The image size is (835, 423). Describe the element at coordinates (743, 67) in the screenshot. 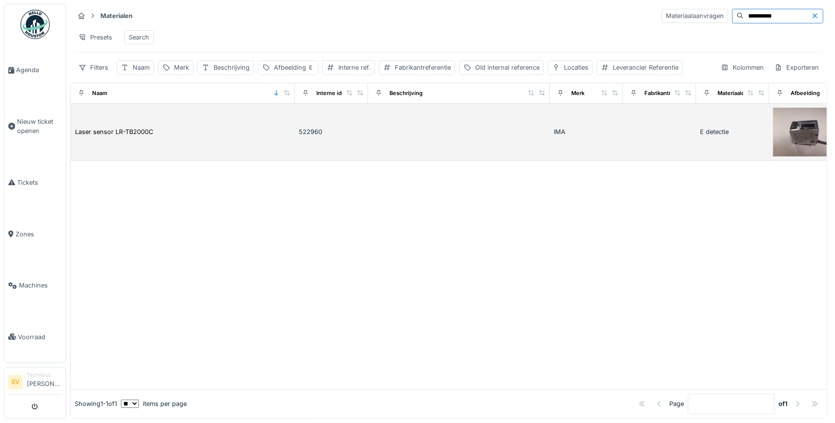

I see `div: Kolommen` at that location.